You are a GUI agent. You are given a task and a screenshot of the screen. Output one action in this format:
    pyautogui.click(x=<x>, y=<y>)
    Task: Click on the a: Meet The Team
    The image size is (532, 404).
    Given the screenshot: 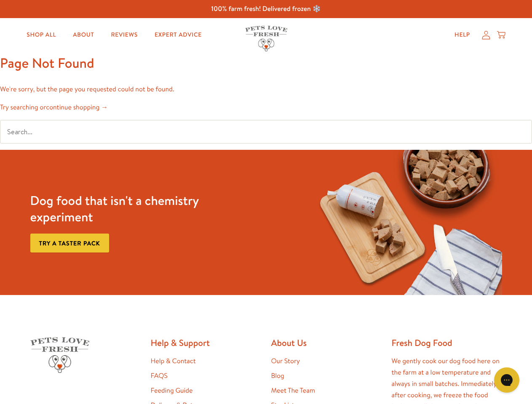 What is the action you would take?
    pyautogui.click(x=293, y=391)
    